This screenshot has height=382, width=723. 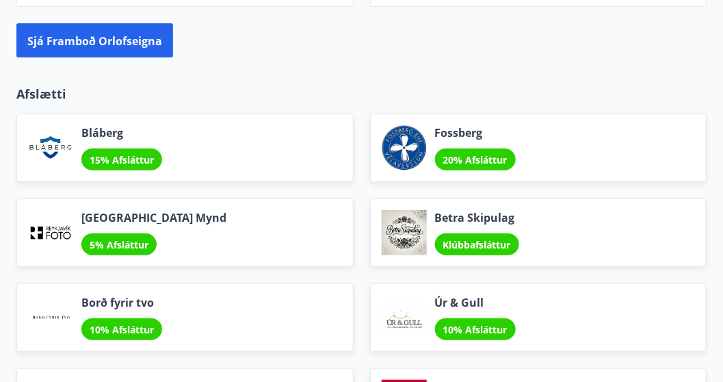 What do you see at coordinates (122, 159) in the screenshot?
I see `font: 15% Afsláttur` at bounding box center [122, 159].